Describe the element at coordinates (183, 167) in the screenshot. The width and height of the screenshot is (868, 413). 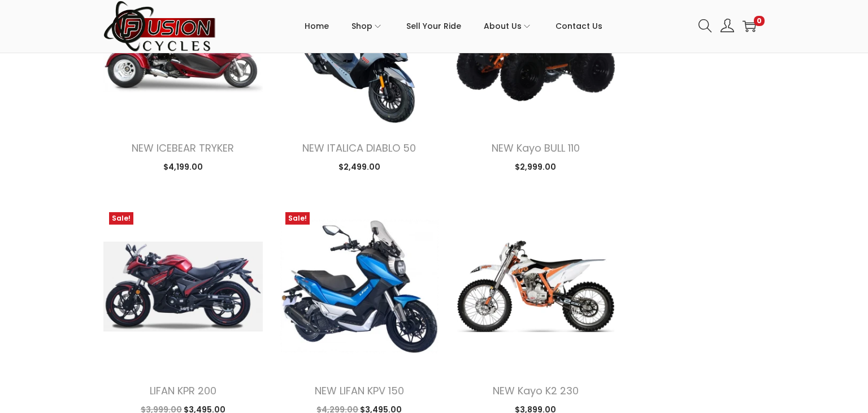
I see `span: 4,199.00` at that location.